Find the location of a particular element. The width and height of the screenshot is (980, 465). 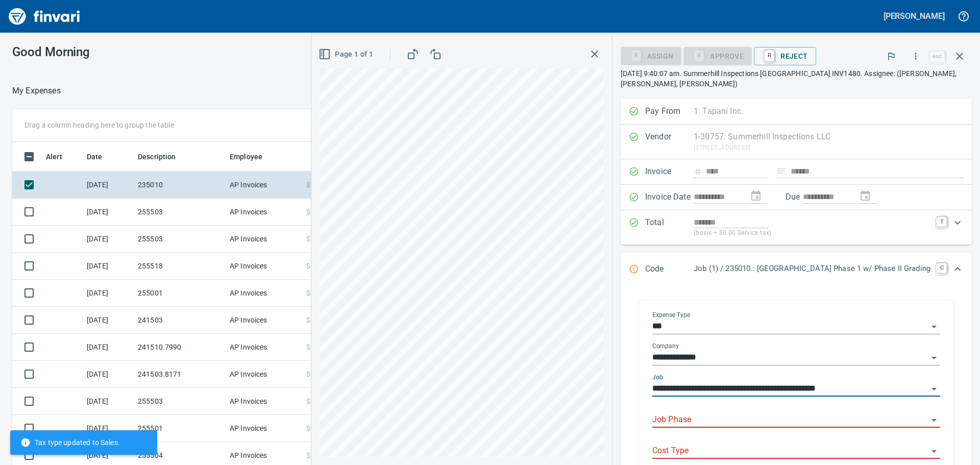

p: My Expenses is located at coordinates (36, 91).